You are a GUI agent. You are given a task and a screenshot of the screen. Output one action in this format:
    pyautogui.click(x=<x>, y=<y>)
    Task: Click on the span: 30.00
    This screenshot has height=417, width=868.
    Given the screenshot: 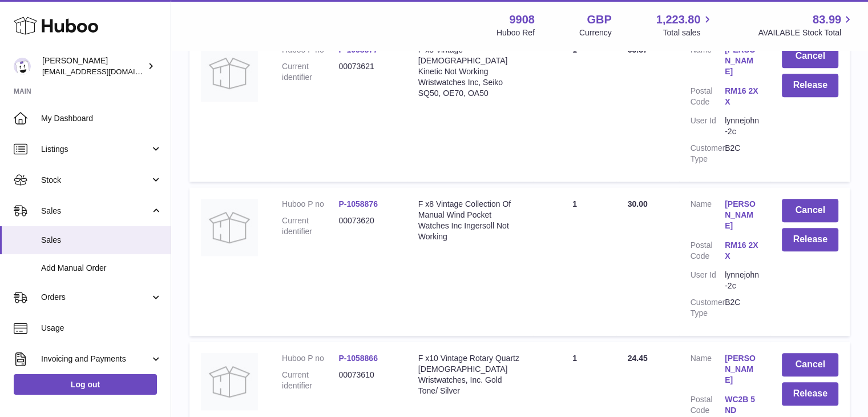 What is the action you would take?
    pyautogui.click(x=637, y=204)
    